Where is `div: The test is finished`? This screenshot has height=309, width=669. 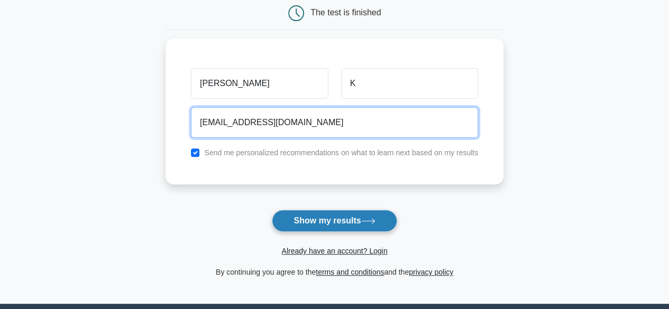 div: The test is finished is located at coordinates (345, 12).